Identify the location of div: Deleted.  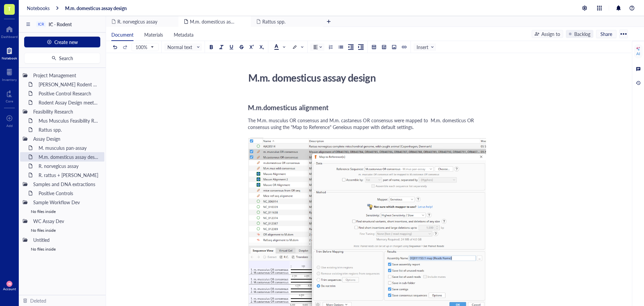
(38, 301).